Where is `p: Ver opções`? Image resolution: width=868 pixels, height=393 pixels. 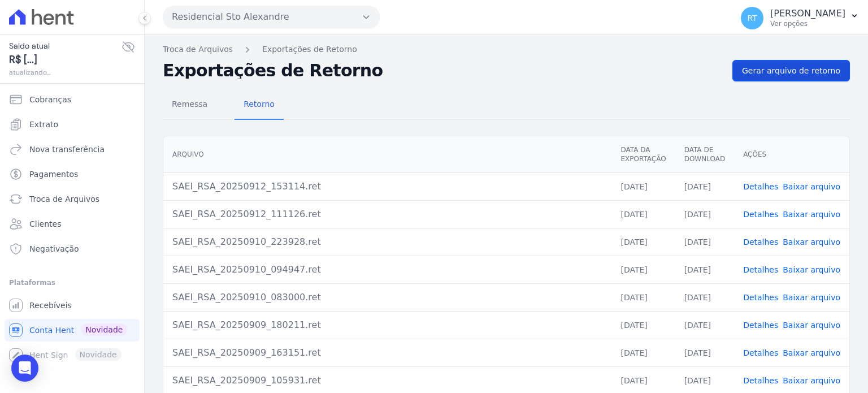
p: Ver opções is located at coordinates (808, 24).